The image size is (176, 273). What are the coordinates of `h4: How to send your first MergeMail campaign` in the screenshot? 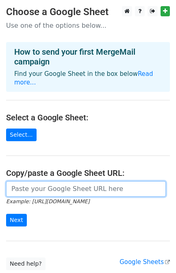 It's located at (88, 57).